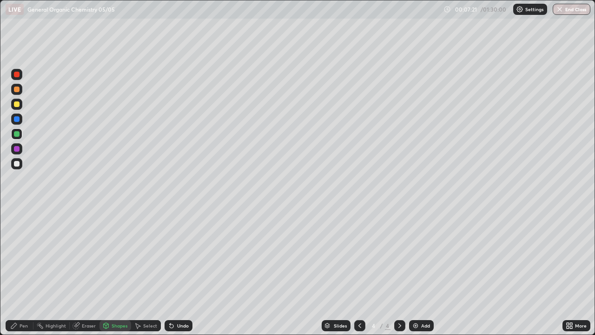 This screenshot has width=595, height=335. I want to click on img: add-slide-button, so click(415, 325).